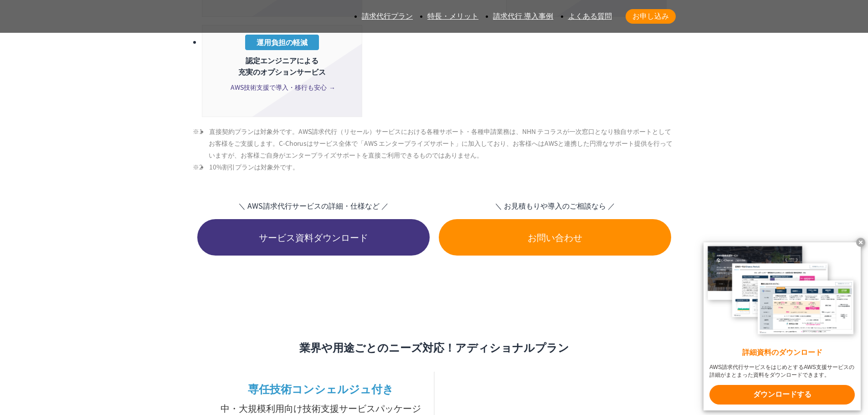 Image resolution: width=868 pixels, height=415 pixels. I want to click on span: お問い合わせ, so click(555, 237).